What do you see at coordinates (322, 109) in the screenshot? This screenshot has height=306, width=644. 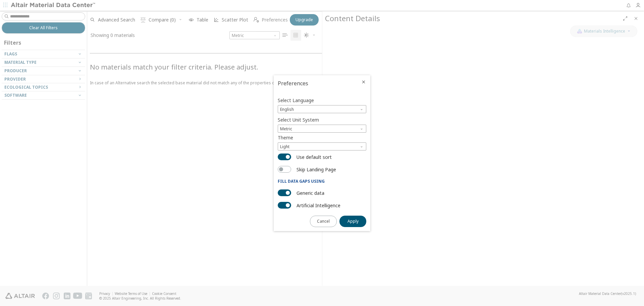 I see `span: English` at bounding box center [322, 109].